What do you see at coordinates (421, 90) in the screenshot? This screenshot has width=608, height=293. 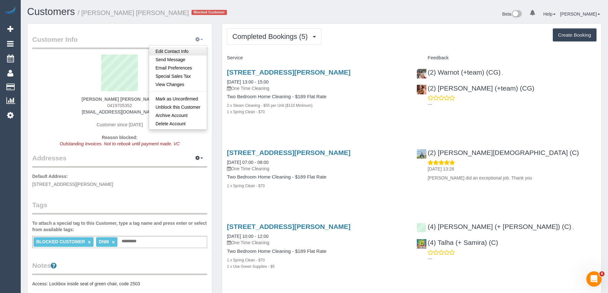 I see `img: (2) Maria (+team) (CG)` at bounding box center [421, 90].